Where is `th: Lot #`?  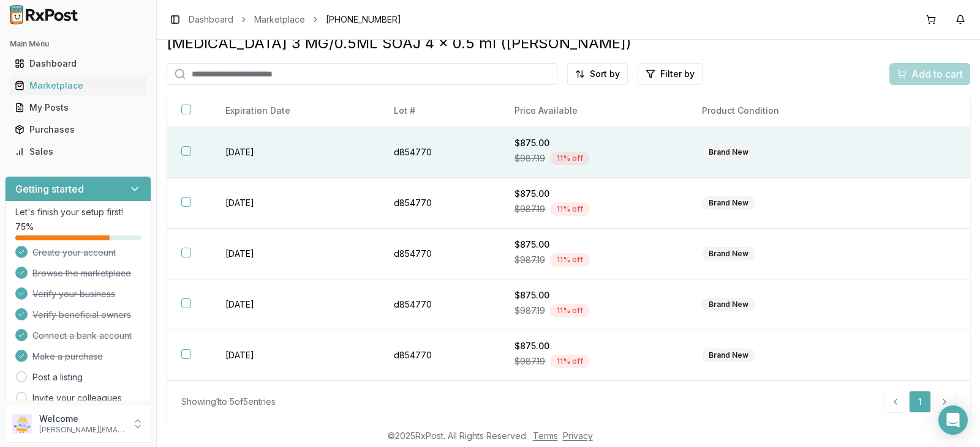 th: Lot # is located at coordinates (439, 111).